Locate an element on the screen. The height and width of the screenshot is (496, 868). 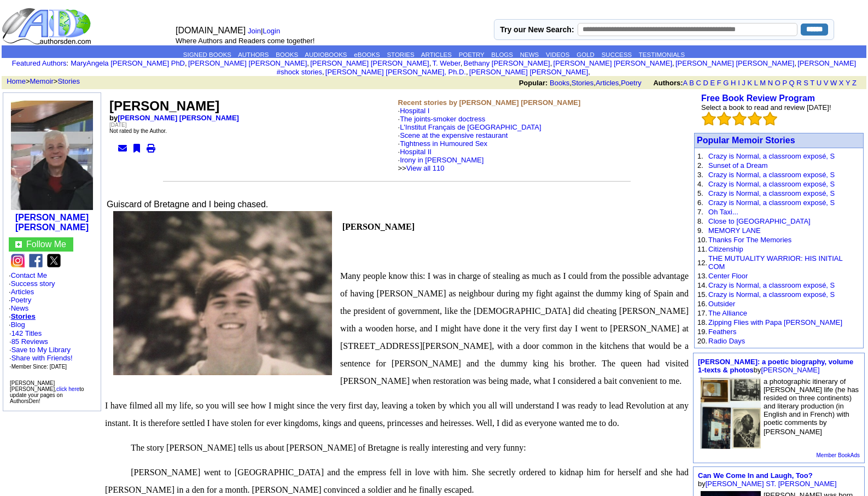
a: R is located at coordinates (798, 82).